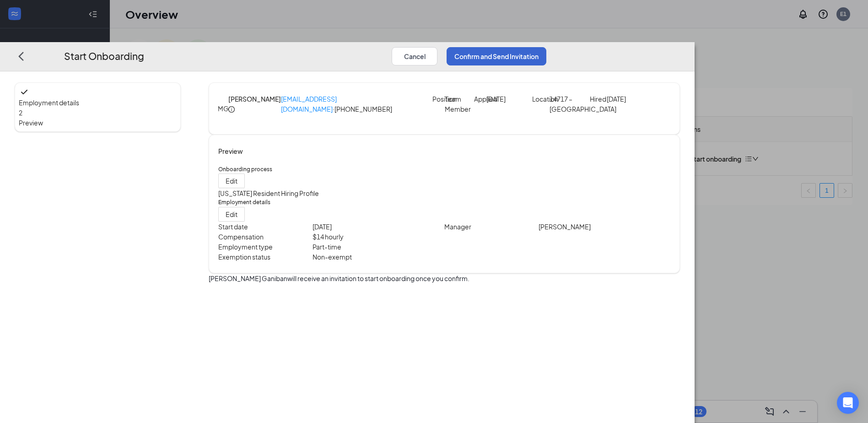 This screenshot has width=868, height=423. What do you see at coordinates (599, 99) in the screenshot?
I see `p: Hired` at bounding box center [599, 99].